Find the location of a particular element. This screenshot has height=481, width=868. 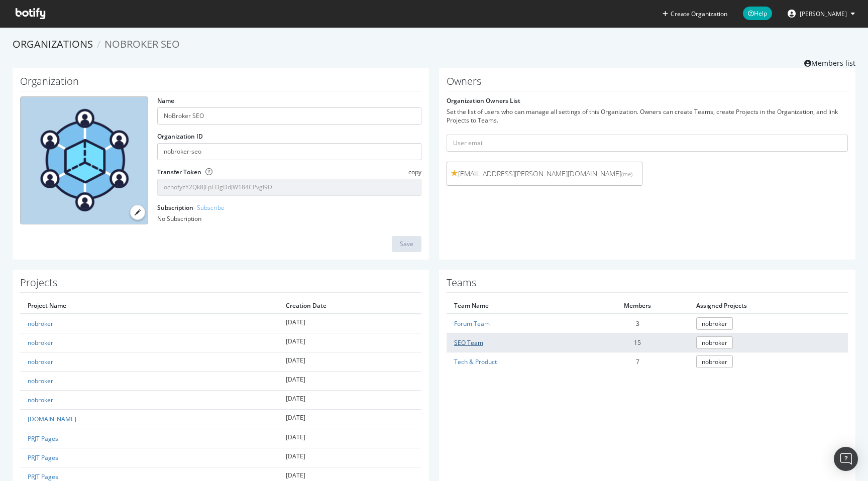

a: SEO Team is located at coordinates (469, 343).